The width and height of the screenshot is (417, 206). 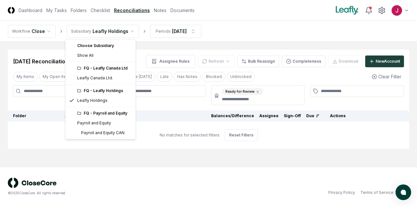 I want to click on div: FQ - Leafly Canada Ltd, so click(x=104, y=68).